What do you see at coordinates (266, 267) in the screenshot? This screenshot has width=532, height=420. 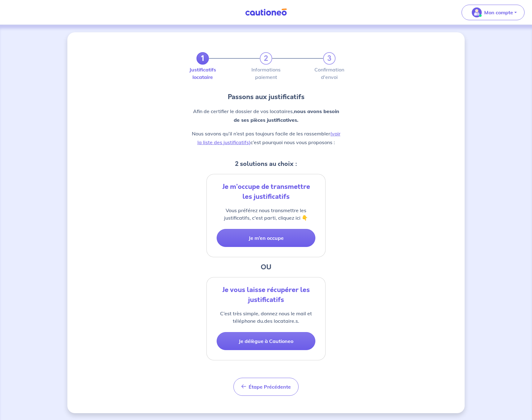 I see `h3: OU` at bounding box center [266, 267].